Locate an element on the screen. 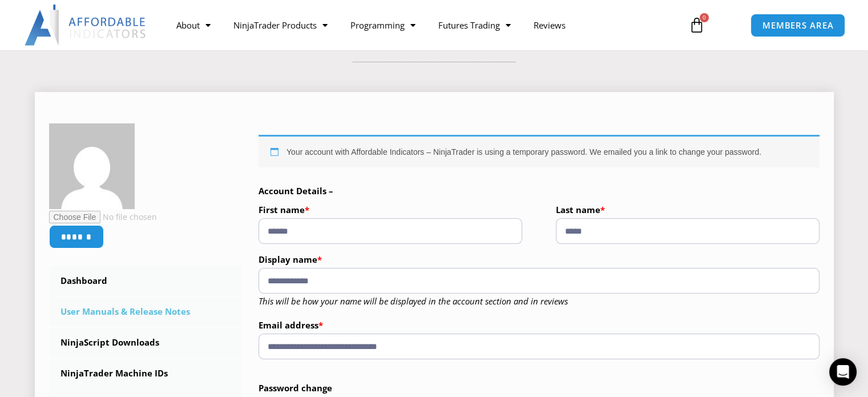  nav: Menu is located at coordinates (421, 25).